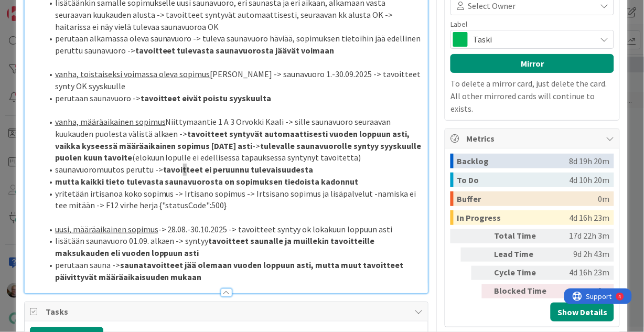 Image resolution: width=644 pixels, height=332 pixels. What do you see at coordinates (233, 44) in the screenshot?
I see `li: perutaan alkamassa oleva saunavuoro -> tuleva saunavuoro häviää, sopimuksen tietoihin jää edellin...` at bounding box center [233, 44].